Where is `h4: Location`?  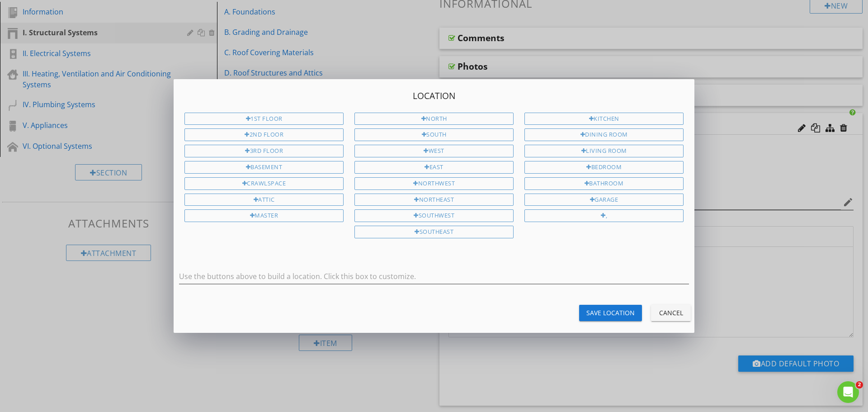 h4: Location is located at coordinates (434, 96).